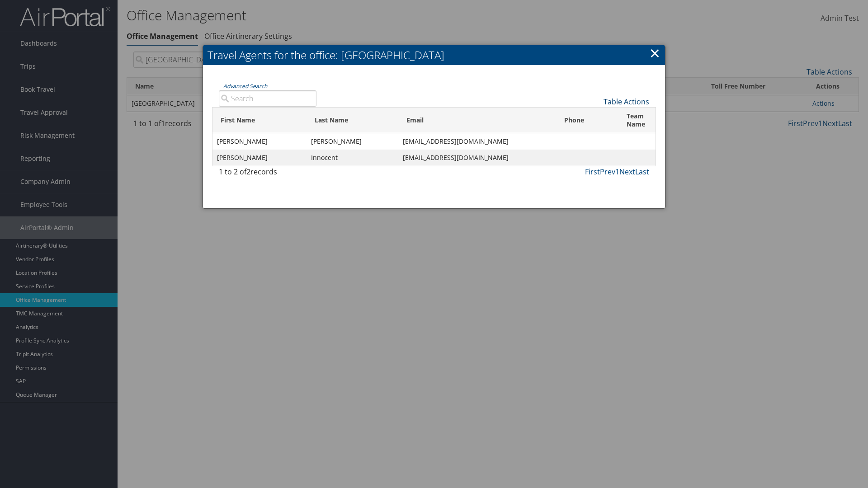 This screenshot has width=868, height=488. What do you see at coordinates (637, 120) in the screenshot?
I see `th: Team Name: activate to sort column ascending` at bounding box center [637, 120].